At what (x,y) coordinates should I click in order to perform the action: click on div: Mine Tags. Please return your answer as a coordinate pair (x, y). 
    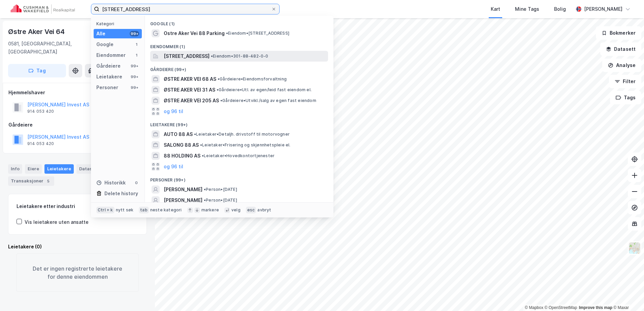
    Looking at the image, I should click on (527, 9).